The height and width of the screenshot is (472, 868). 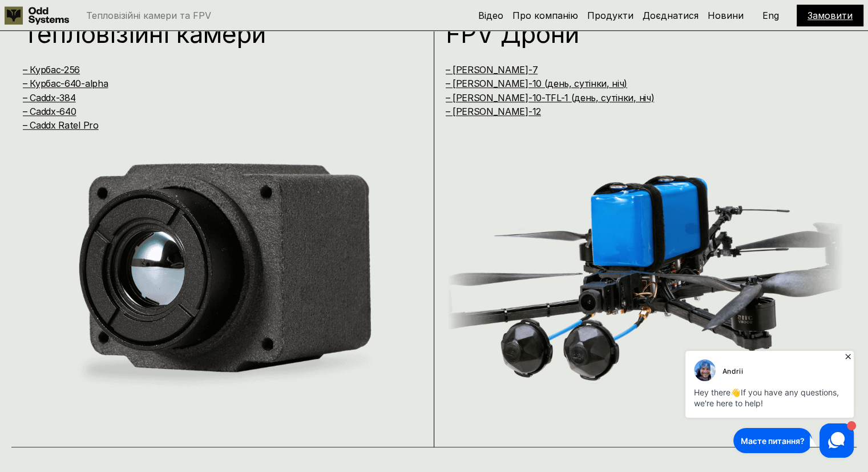 What do you see at coordinates (830, 16) in the screenshot?
I see `a: Замовити` at bounding box center [830, 16].